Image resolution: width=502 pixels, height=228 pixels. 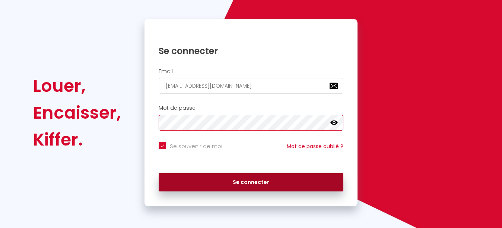 I want to click on button: Se connecter, so click(x=251, y=182).